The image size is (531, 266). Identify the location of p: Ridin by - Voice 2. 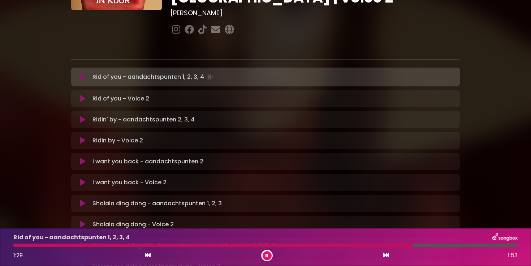
(118, 141).